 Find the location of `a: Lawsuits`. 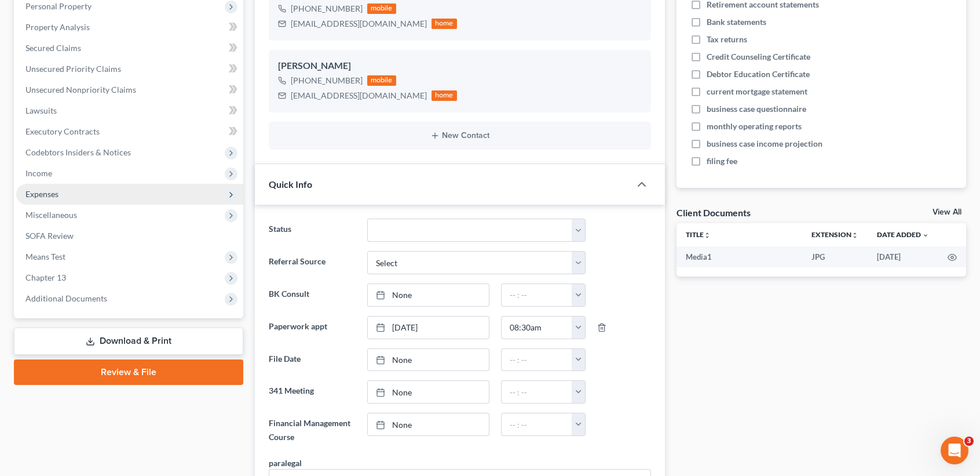

a: Lawsuits is located at coordinates (130, 110).